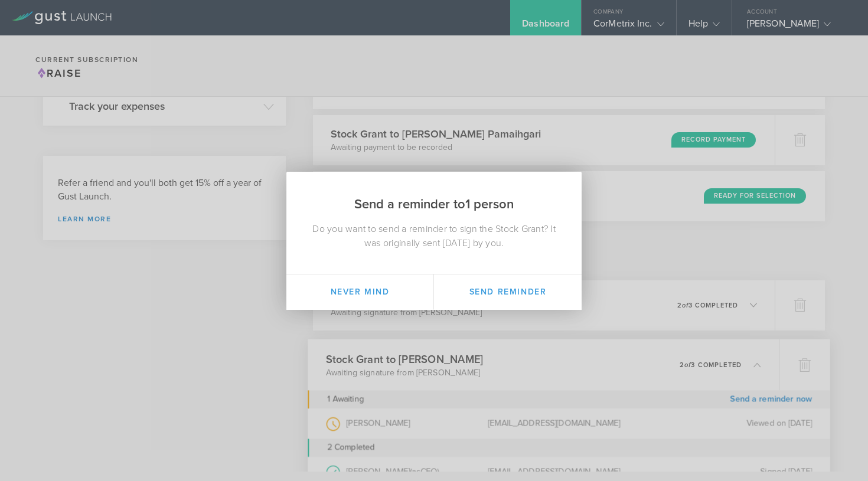 Image resolution: width=868 pixels, height=481 pixels. Describe the element at coordinates (490, 204) in the screenshot. I see `span: 1 person` at that location.